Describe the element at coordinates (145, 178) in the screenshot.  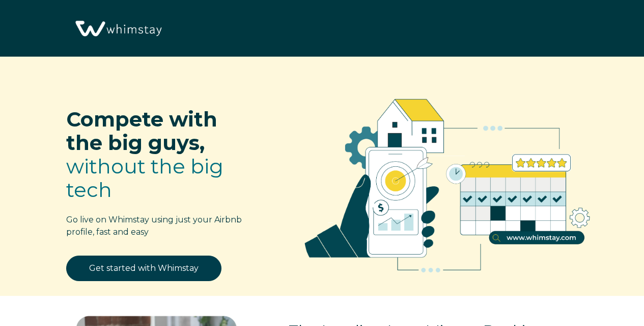
I see `span: without the big tech` at that location.